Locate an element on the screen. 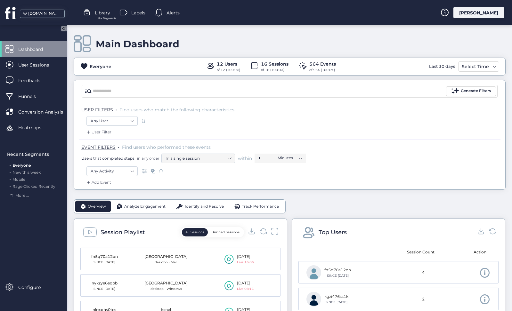 The height and width of the screenshot is (311, 512). span: New this week is located at coordinates (27, 172).